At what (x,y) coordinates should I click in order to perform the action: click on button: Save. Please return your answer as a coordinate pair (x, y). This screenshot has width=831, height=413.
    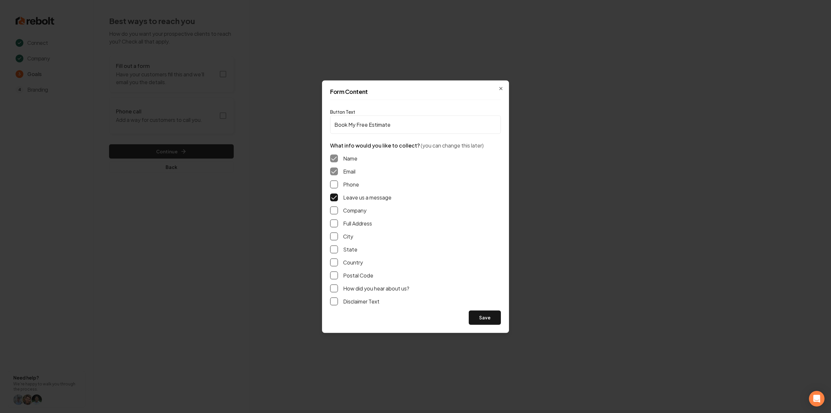
    Looking at the image, I should click on (485, 317).